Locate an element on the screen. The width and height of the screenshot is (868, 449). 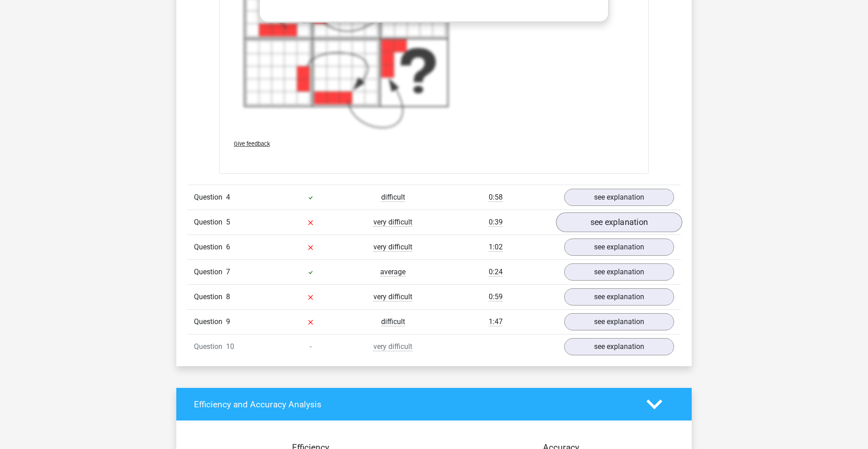
span: 0:59 is located at coordinates (495, 297).